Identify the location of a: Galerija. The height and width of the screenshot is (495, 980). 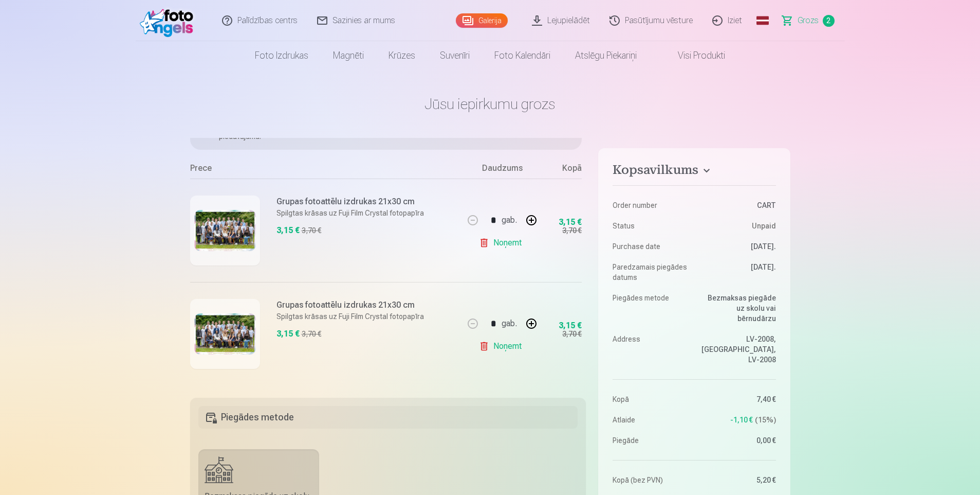
(482, 20).